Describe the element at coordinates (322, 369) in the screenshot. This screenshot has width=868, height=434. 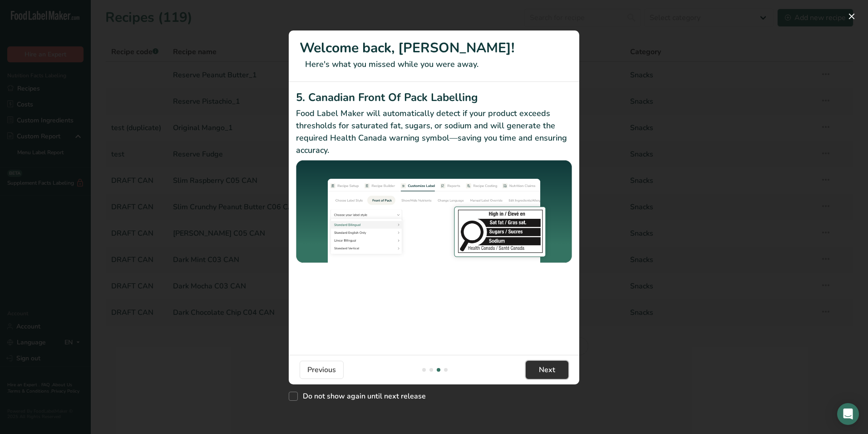
I see `span: Previous` at that location.